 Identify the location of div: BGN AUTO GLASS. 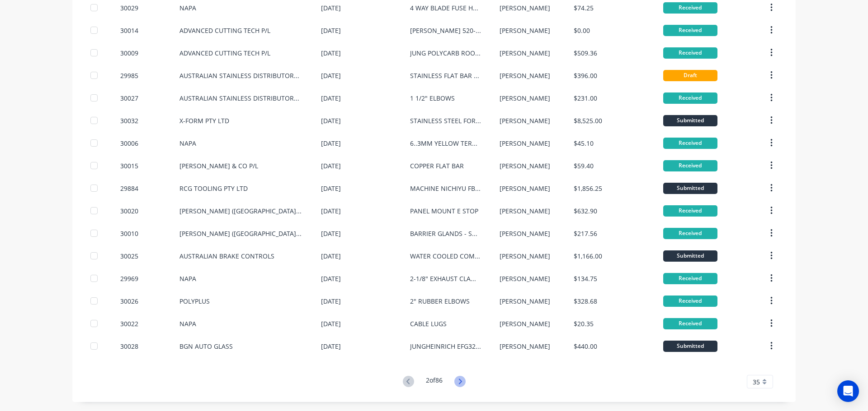
(206, 346).